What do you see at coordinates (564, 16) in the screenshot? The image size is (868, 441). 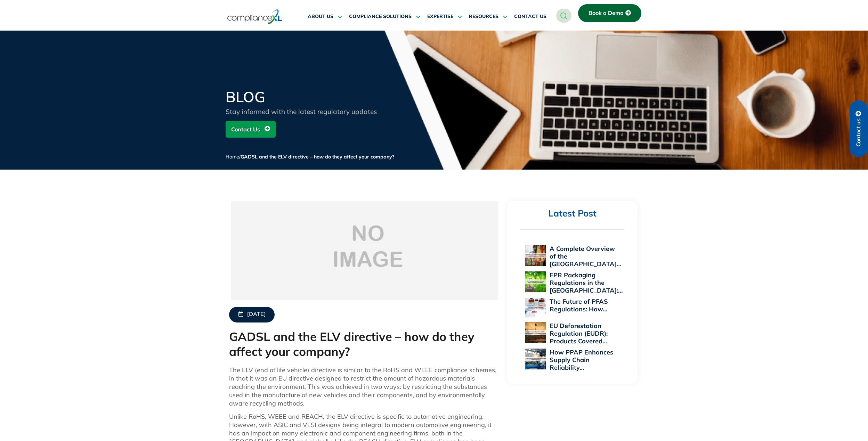 I see `a: navsearch-button` at bounding box center [564, 16].